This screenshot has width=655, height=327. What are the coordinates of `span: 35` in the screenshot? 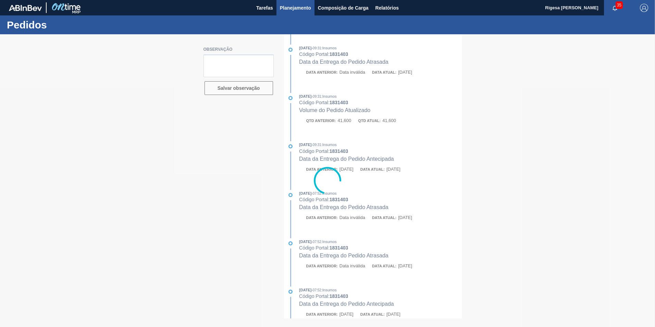 It's located at (619, 5).